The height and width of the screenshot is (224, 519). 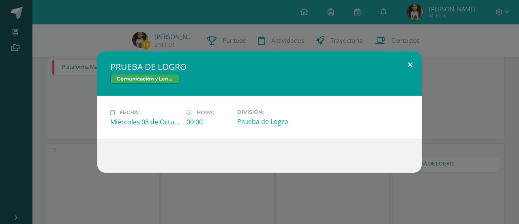 I want to click on div: Prueba de Logro, so click(x=272, y=121).